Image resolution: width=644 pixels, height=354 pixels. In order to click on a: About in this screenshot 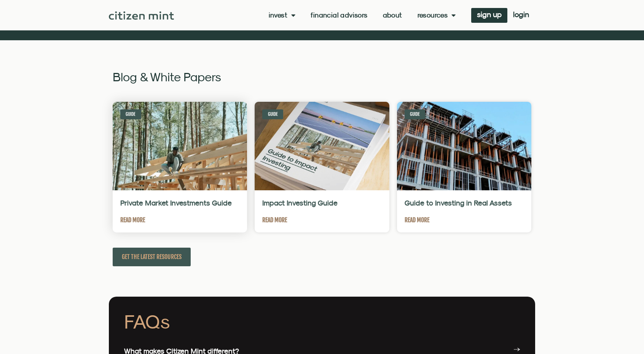, I will do `click(392, 15)`.